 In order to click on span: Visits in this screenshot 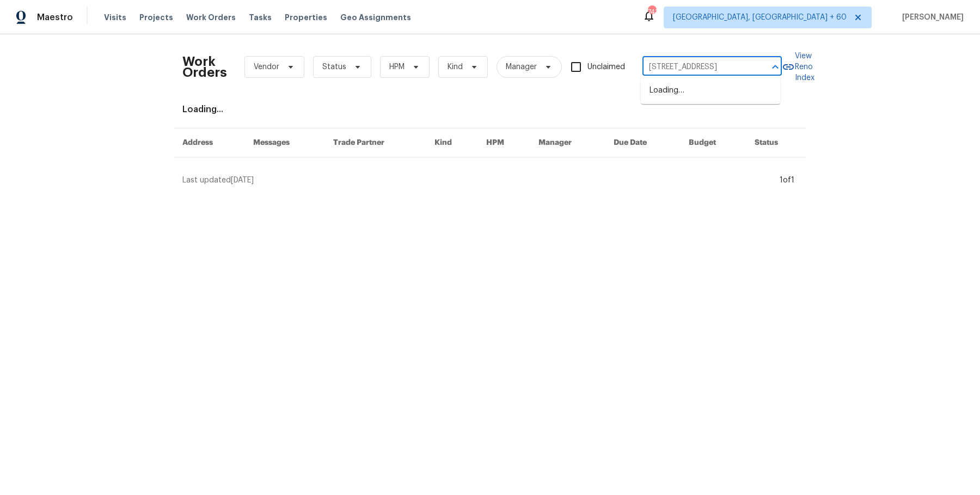, I will do `click(115, 18)`.